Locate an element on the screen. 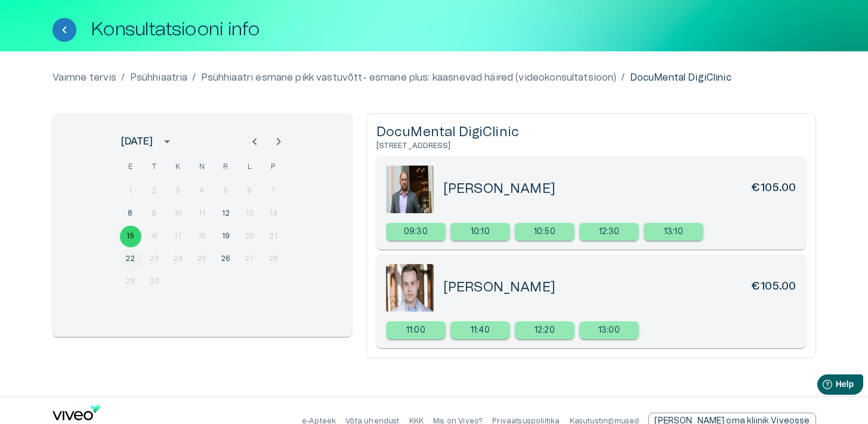 The width and height of the screenshot is (868, 424). h1: Konsultatsiooni info is located at coordinates (176, 29).